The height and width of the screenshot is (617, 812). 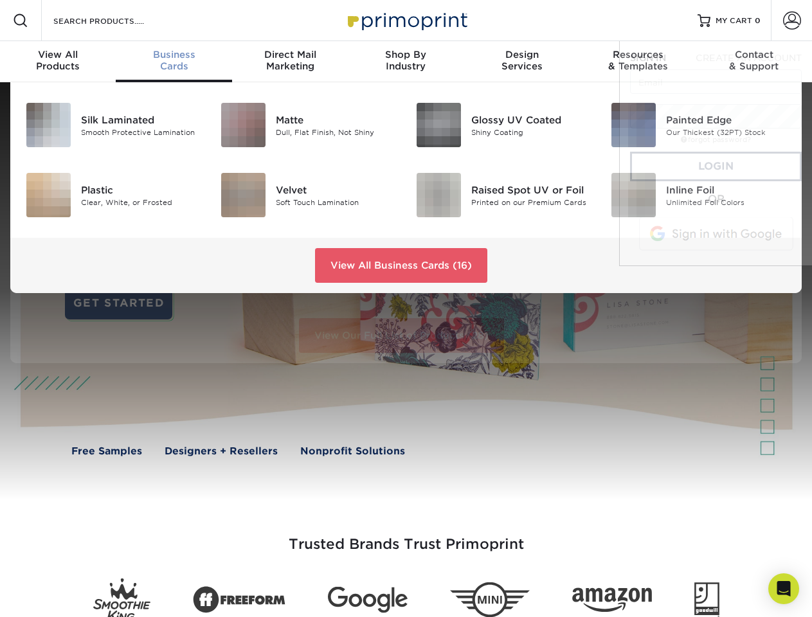 I want to click on a: Resources& Templates, so click(x=638, y=62).